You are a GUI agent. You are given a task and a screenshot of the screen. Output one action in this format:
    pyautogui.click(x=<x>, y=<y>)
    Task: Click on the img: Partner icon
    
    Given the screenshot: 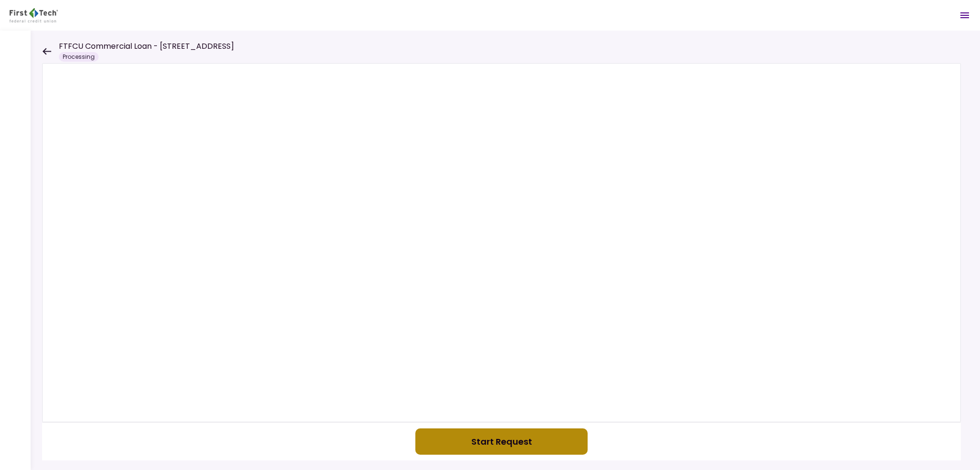 What is the action you would take?
    pyautogui.click(x=34, y=15)
    